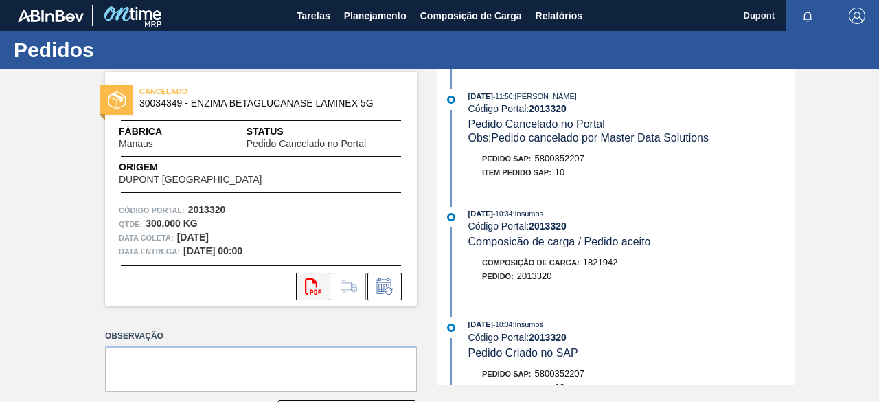 This screenshot has width=879, height=402. What do you see at coordinates (471, 16) in the screenshot?
I see `span: Composição de Carga` at bounding box center [471, 16].